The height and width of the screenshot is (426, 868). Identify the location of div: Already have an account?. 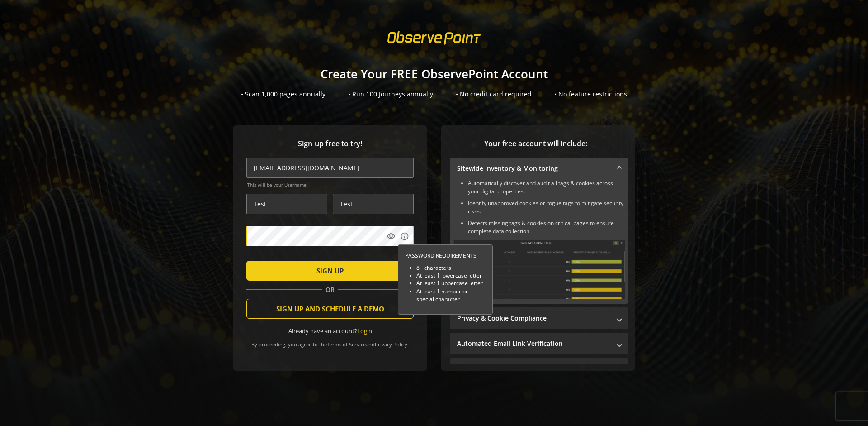
(330, 331).